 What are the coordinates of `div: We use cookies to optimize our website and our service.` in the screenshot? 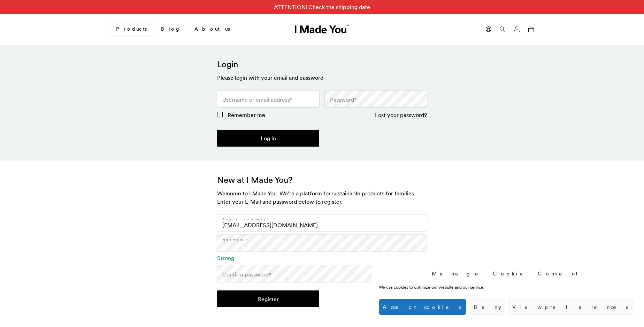 It's located at (455, 287).